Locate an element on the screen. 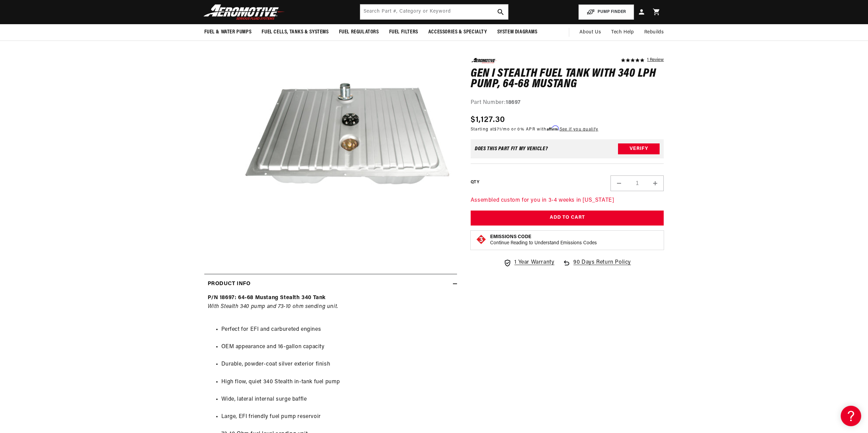 This screenshot has width=868, height=433. summary: Tech Help is located at coordinates (623, 32).